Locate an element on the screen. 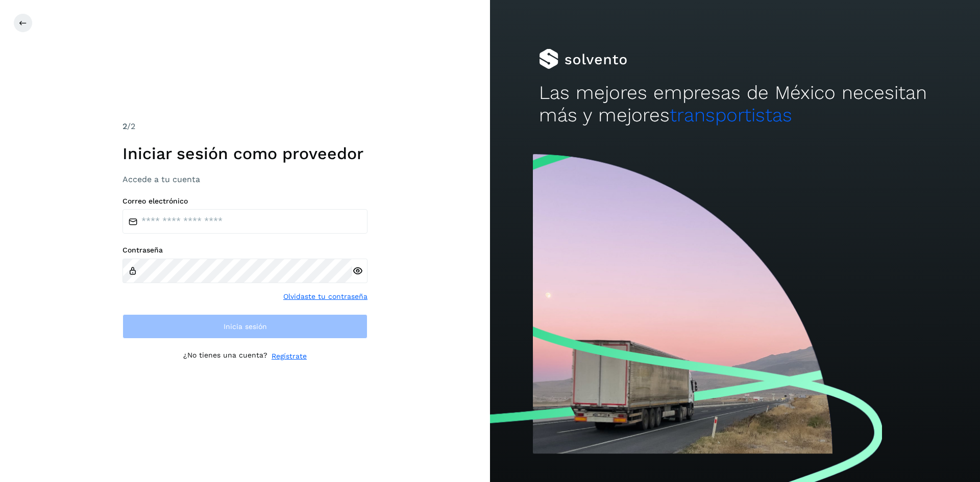  button: Inicia sesión is located at coordinates (245, 327).